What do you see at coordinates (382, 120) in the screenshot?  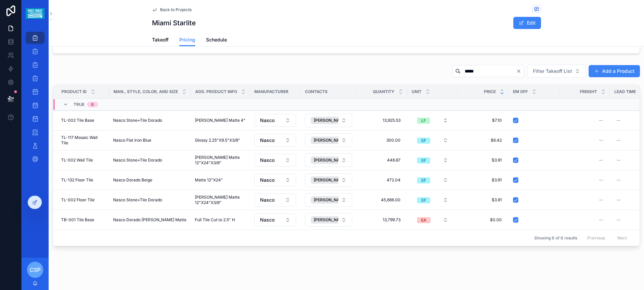 I see `span: 13,925.53` at bounding box center [382, 120].